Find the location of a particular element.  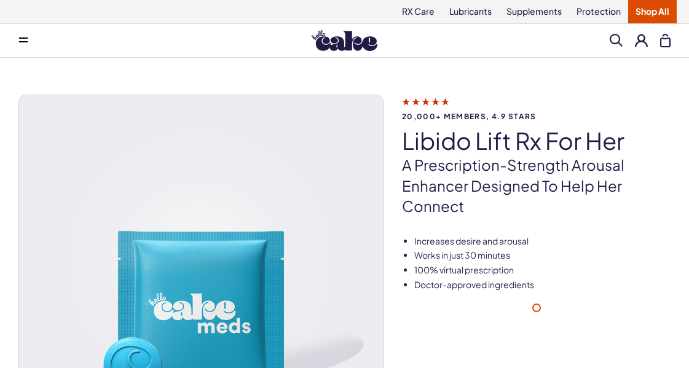

li: Increases desire and arousal is located at coordinates (542, 241).